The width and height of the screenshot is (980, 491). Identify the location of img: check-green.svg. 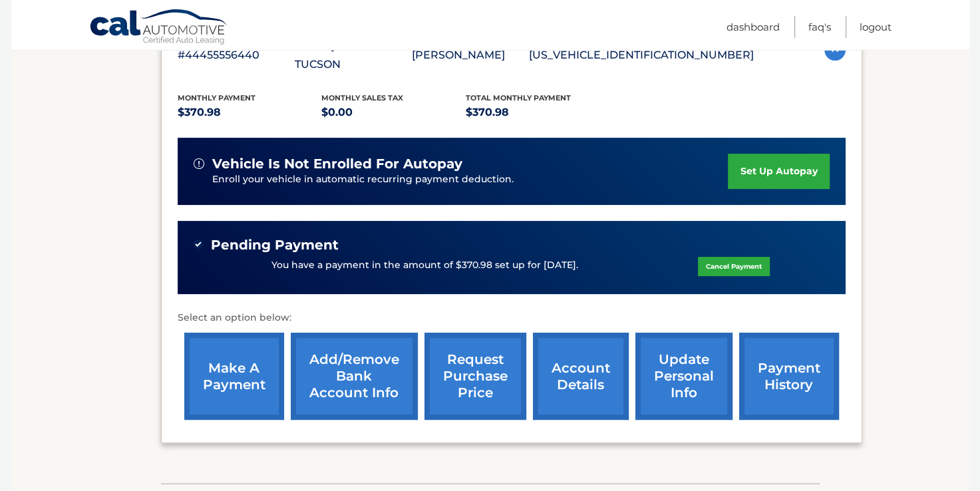
(198, 244).